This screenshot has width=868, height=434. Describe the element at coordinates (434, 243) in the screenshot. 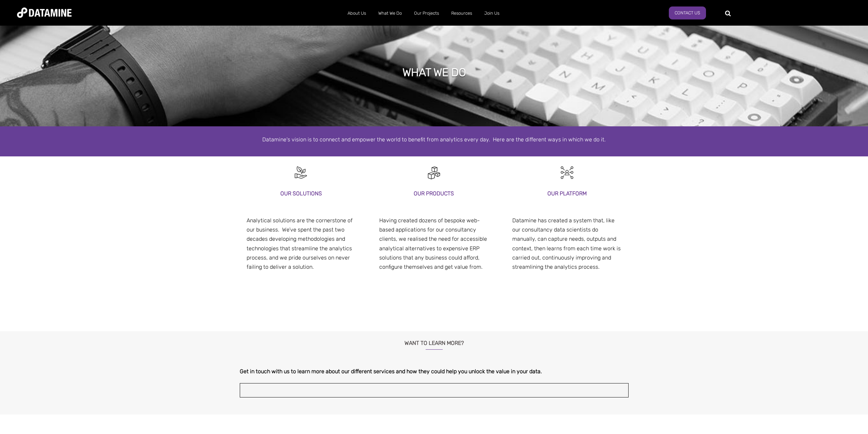

I see `span: Having created dozens of bespoke web-based applications for our consultancy clients, we realised ...` at that location.